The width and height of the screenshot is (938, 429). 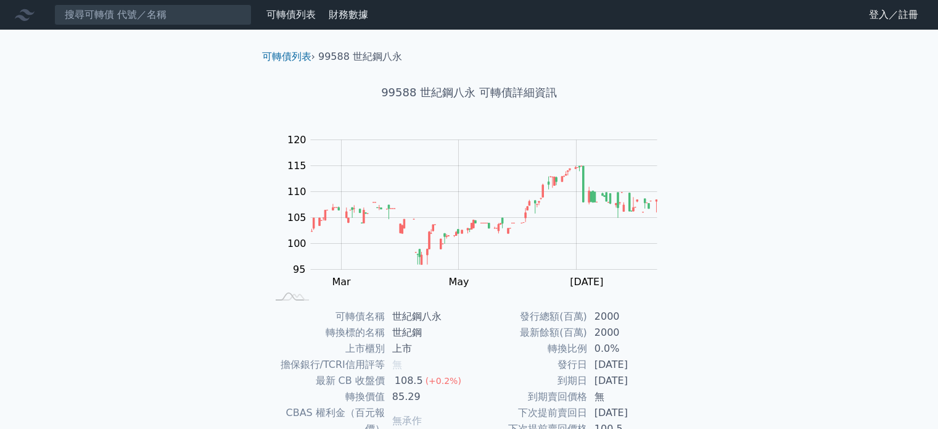 What do you see at coordinates (528, 397) in the screenshot?
I see `td: 到期賣回價格` at bounding box center [528, 397].